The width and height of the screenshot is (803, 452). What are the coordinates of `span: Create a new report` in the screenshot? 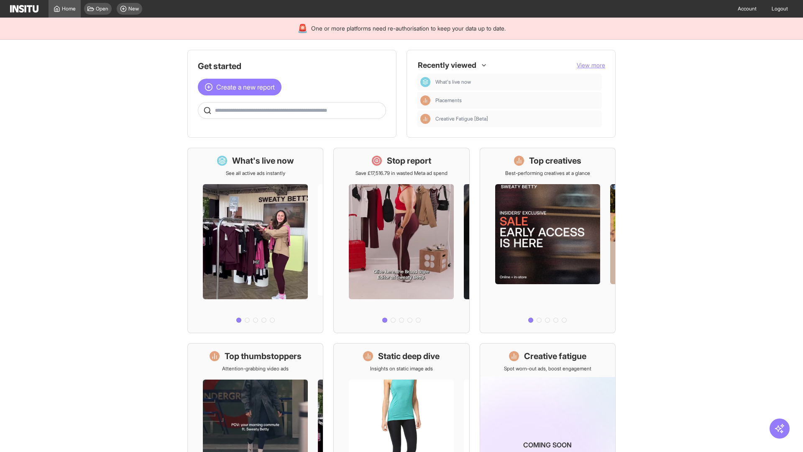 It's located at (245, 87).